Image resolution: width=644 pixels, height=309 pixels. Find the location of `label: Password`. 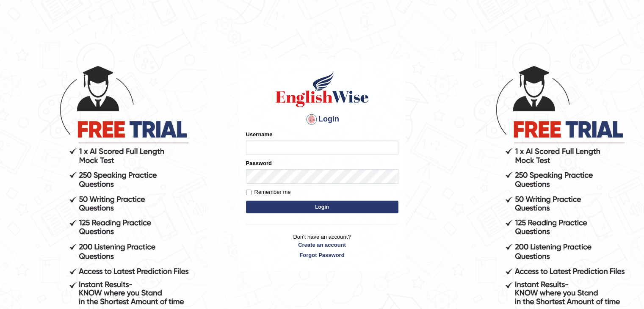

label: Password is located at coordinates (258, 163).